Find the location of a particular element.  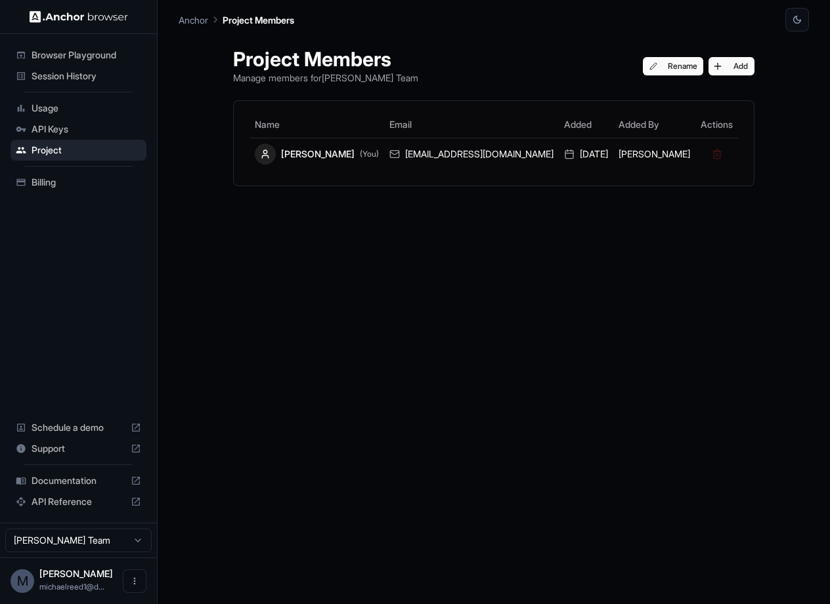

button: Add is located at coordinates (731, 66).